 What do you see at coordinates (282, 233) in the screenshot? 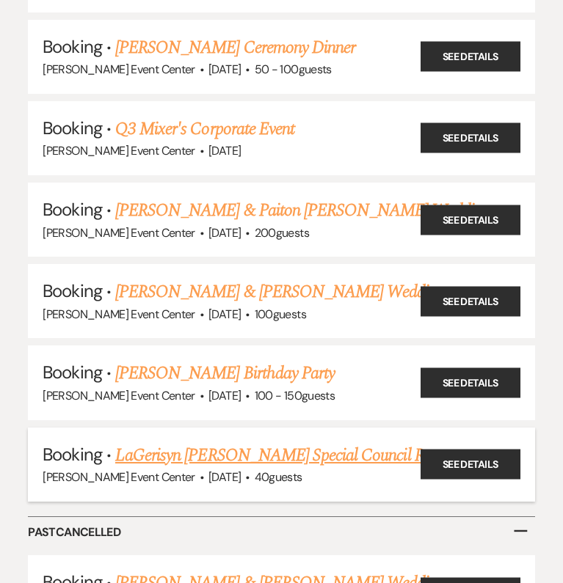
I see `span: 200 guests` at bounding box center [282, 233].